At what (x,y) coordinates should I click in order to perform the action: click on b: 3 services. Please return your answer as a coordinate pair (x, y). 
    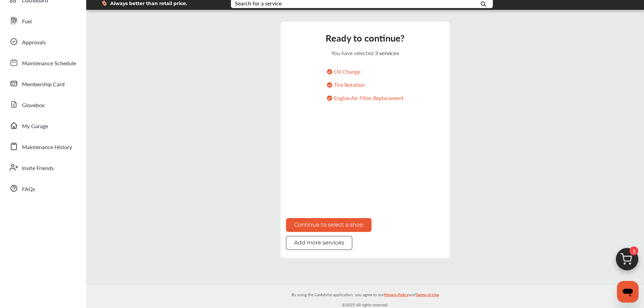
    Looking at the image, I should click on (387, 53).